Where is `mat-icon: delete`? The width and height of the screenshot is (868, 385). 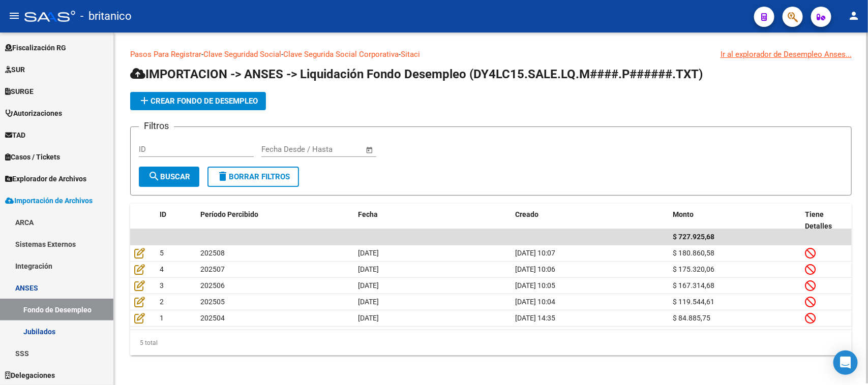
mat-icon: delete is located at coordinates (223, 177).